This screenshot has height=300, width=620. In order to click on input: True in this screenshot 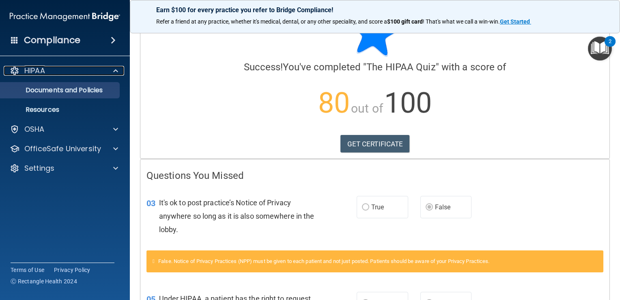, I will do `click(366, 207)`.